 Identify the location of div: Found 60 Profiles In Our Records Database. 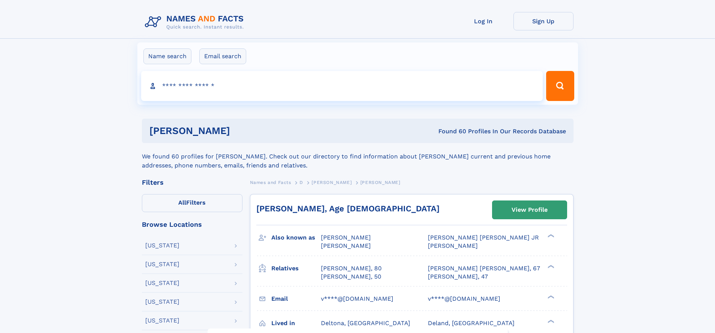
(450, 131).